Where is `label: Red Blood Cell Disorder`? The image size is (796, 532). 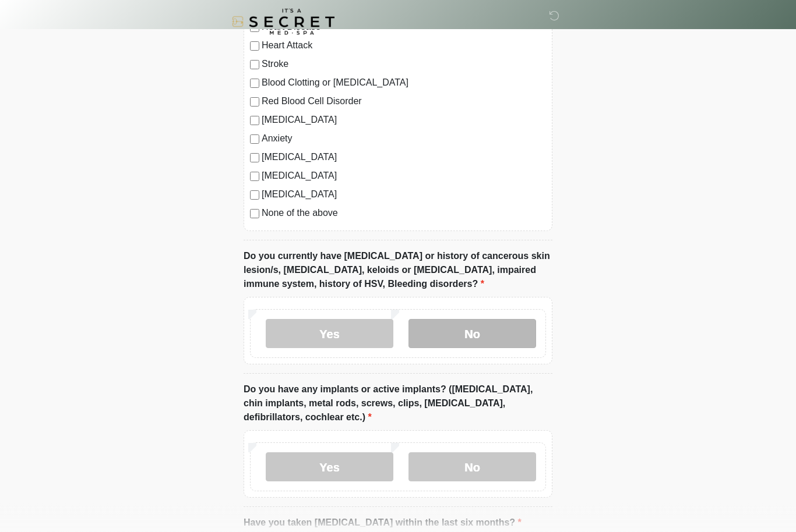
label: Red Blood Cell Disorder is located at coordinates (404, 102).